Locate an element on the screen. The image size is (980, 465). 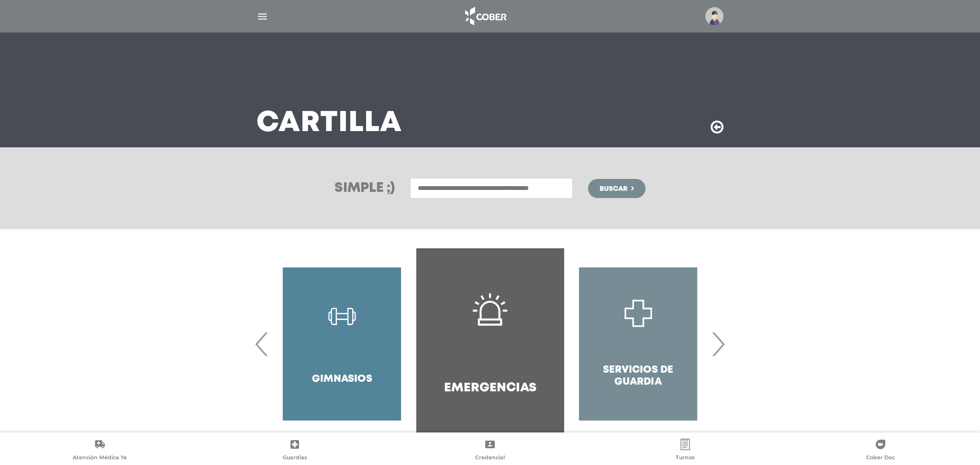
span: Credencial is located at coordinates (490, 458).